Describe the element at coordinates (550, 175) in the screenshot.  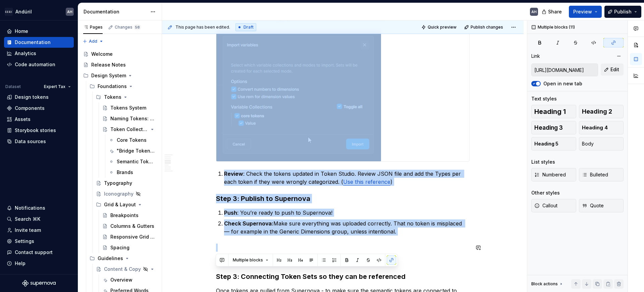
I see `span: Numbered` at that location.